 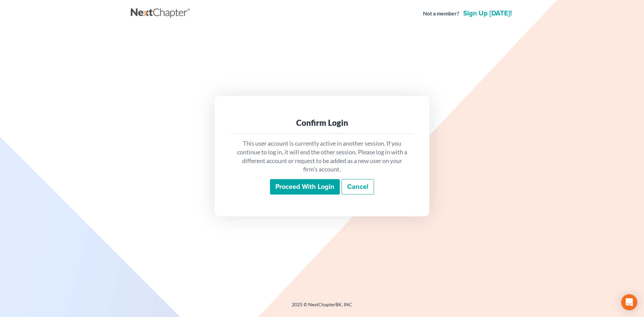 I want to click on p: This user account is currently active in another session. If you continue to log in, it will end ..., so click(x=322, y=157).